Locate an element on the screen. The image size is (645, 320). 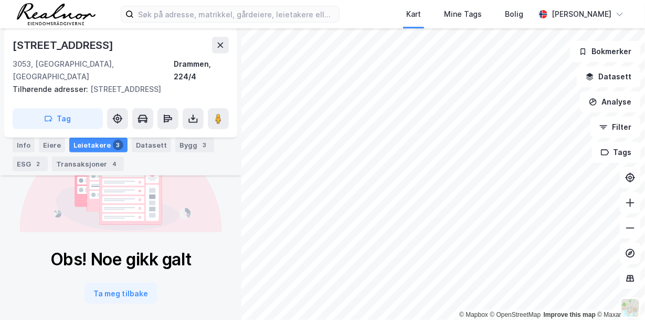
button: Filter is located at coordinates (616, 127).